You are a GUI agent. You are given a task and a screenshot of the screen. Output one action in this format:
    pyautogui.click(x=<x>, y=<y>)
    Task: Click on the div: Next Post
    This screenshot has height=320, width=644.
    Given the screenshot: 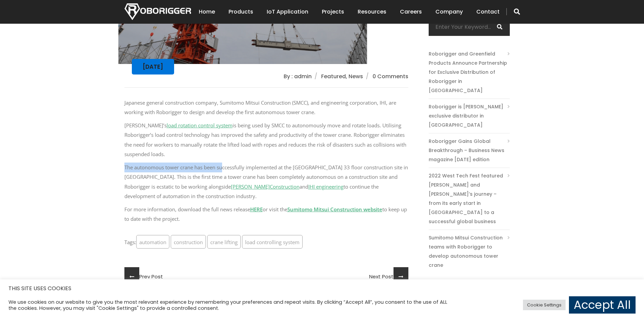 What is the action you would take?
    pyautogui.click(x=388, y=276)
    